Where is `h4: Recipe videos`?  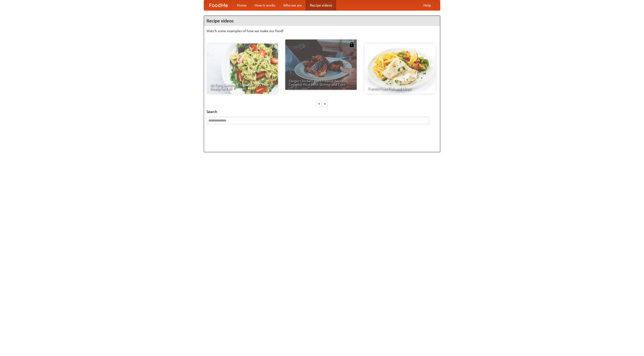 h4: Recipe videos is located at coordinates (322, 21).